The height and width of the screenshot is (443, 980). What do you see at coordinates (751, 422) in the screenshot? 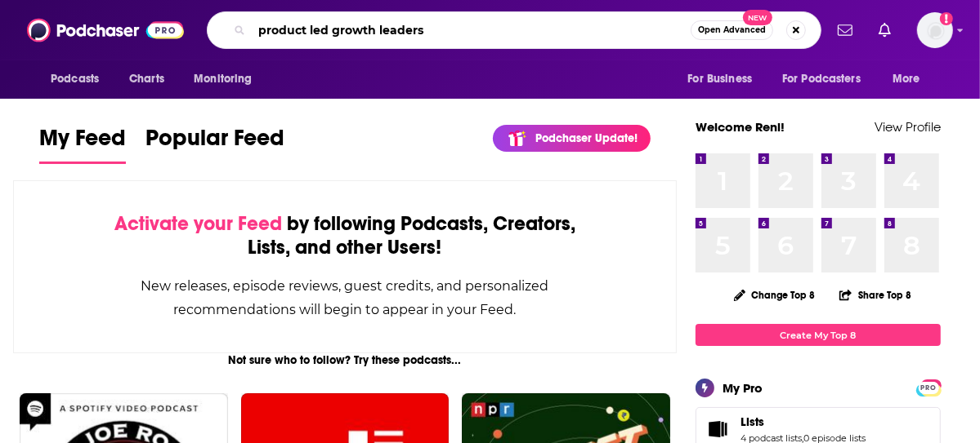
I see `span: Lists` at bounding box center [751, 422].